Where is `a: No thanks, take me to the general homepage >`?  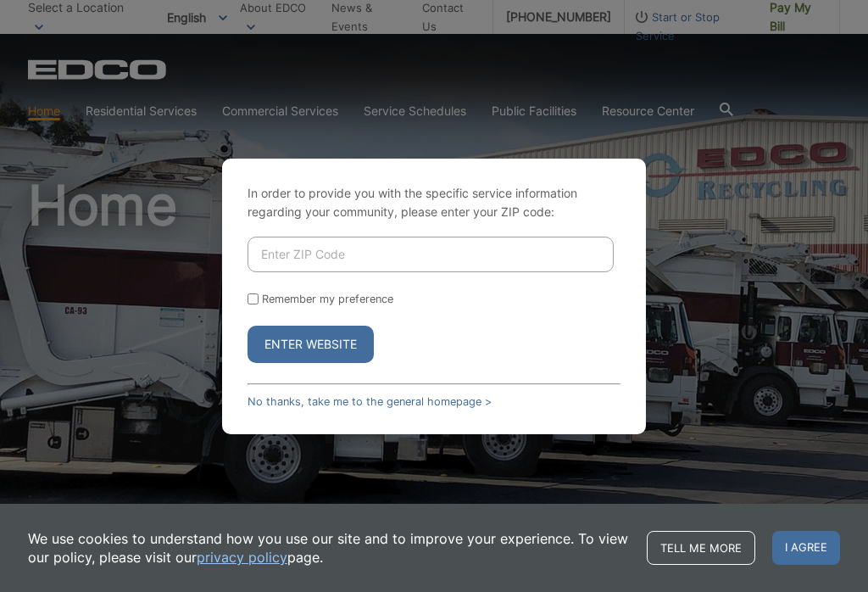 a: No thanks, take me to the general homepage > is located at coordinates (369, 401).